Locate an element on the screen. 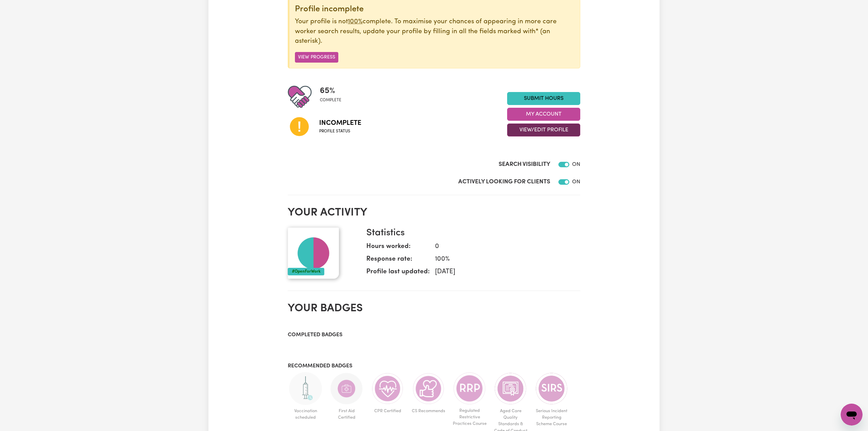 The image size is (868, 431). img: Care and support worker has completed First Aid Certification is located at coordinates (347, 389).